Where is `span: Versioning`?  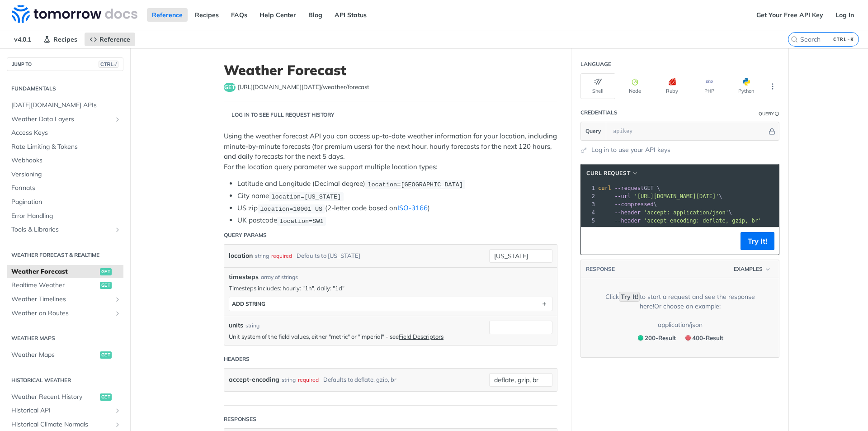
span: Versioning is located at coordinates (66, 175).